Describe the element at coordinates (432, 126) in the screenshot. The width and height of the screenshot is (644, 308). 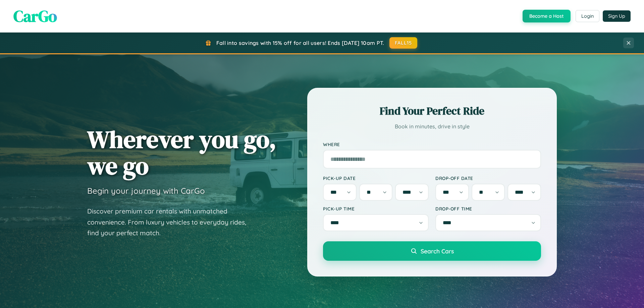
I see `p: Book in minutes, drive in style` at that location.